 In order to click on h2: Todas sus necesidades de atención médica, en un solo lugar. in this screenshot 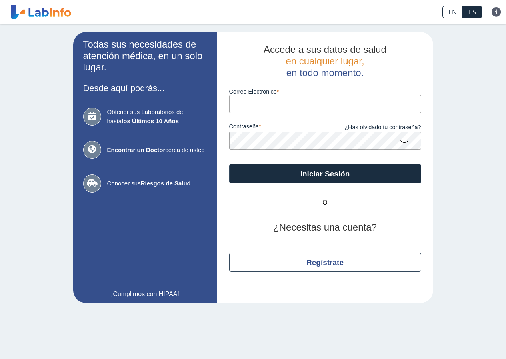, I will do `click(145, 56)`.